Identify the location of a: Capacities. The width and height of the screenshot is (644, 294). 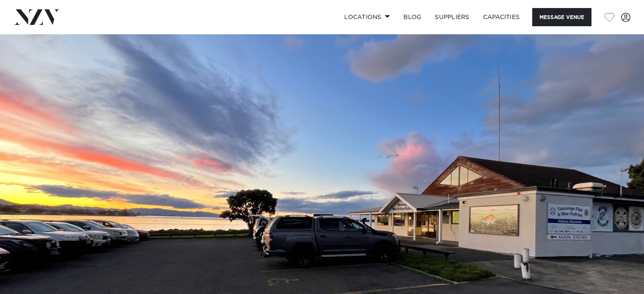
(501, 17).